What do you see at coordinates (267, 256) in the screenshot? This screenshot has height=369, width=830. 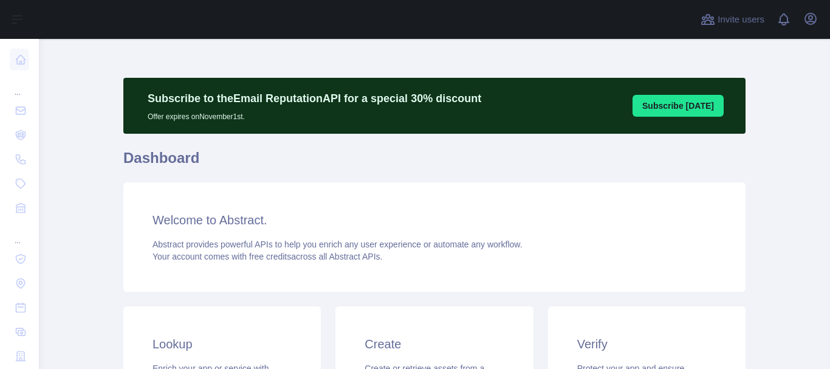 I see `span: Your account comes with across all Abstract APIs.` at bounding box center [267, 256].